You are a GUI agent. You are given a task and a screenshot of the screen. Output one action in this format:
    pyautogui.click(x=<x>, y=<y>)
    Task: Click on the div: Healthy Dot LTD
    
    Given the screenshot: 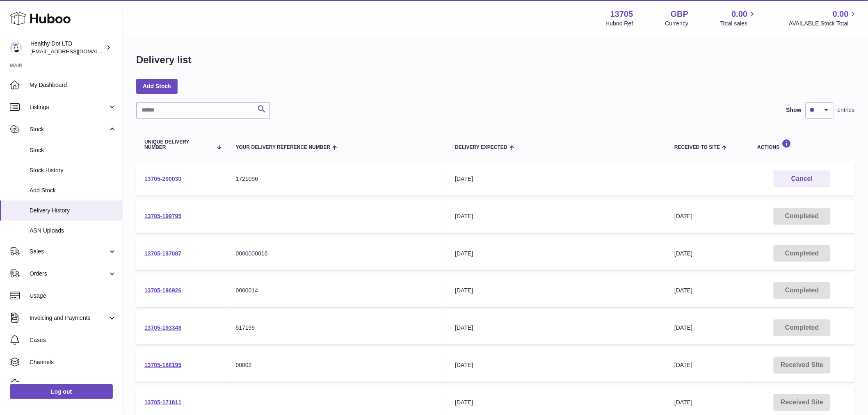 What is the action you would take?
    pyautogui.click(x=67, y=47)
    